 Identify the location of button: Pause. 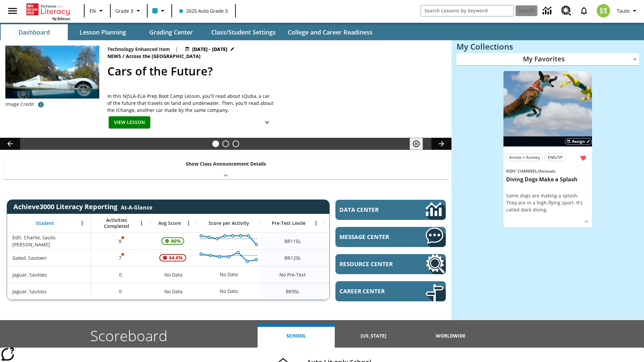
(416, 144).